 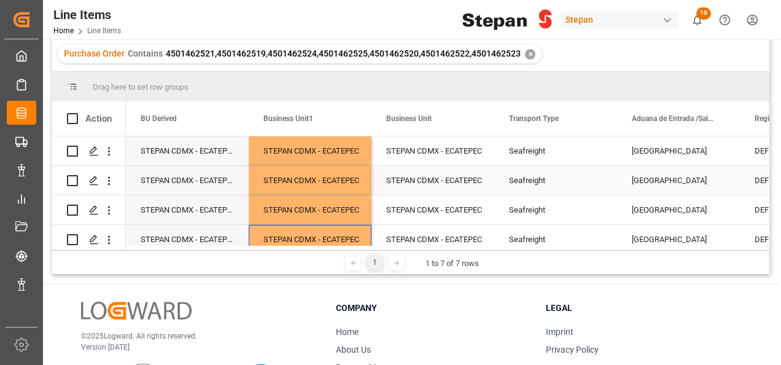 I want to click on a: Imprint, so click(x=559, y=332).